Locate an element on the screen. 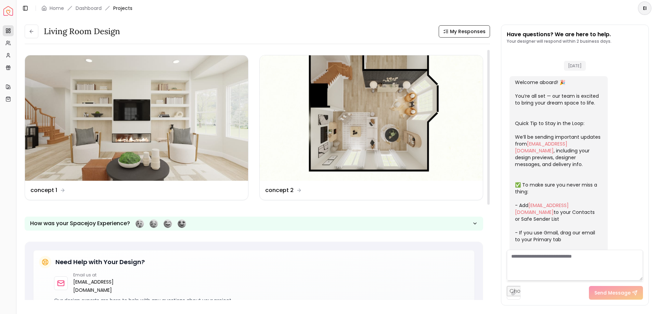 This screenshot has width=657, height=314. dd: concept 1 is located at coordinates (44, 191).